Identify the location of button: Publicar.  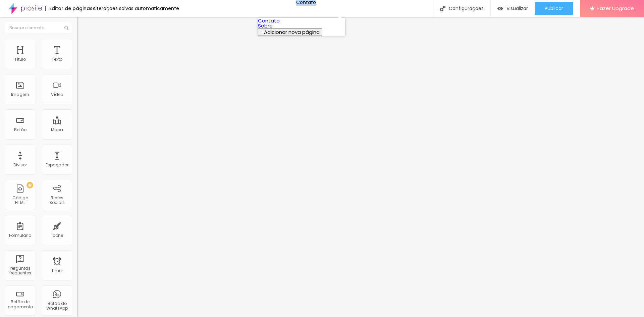
(554, 8).